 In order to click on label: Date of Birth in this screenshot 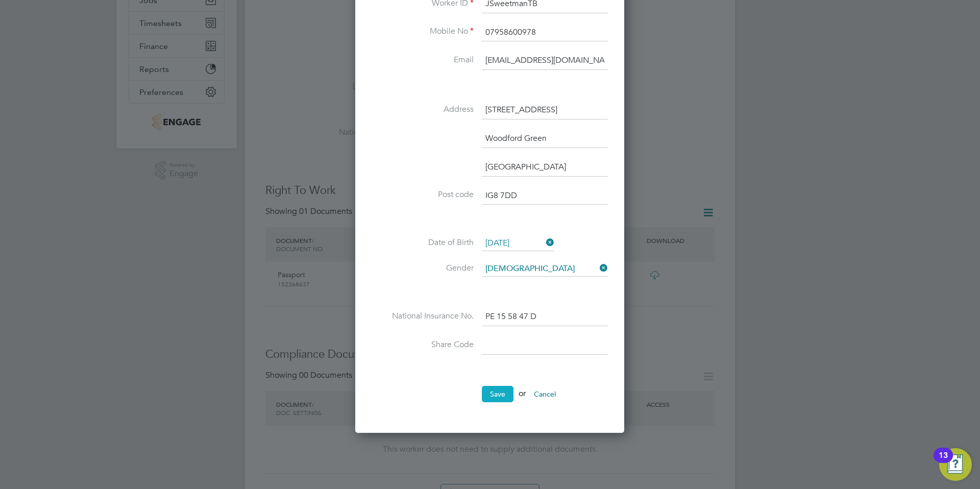, I will do `click(422, 243)`.